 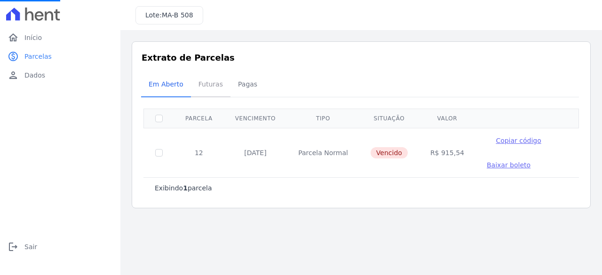 What do you see at coordinates (13, 75) in the screenshot?
I see `i: person` at bounding box center [13, 75].